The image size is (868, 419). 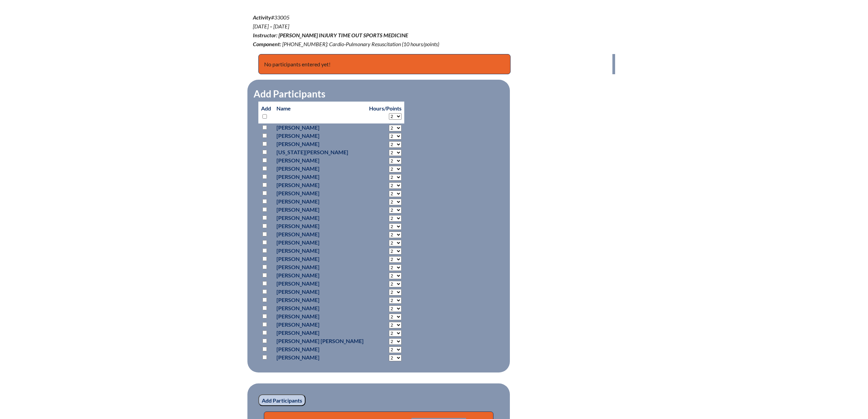 What do you see at coordinates (290, 94) in the screenshot?
I see `legend: Add Participants` at bounding box center [290, 94].